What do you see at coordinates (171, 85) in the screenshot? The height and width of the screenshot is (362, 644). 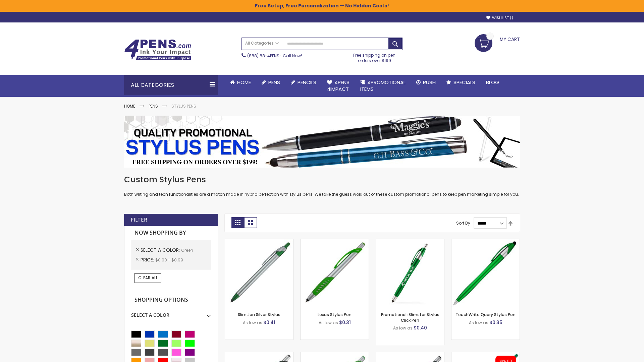 I see `div: All Categories` at bounding box center [171, 85].